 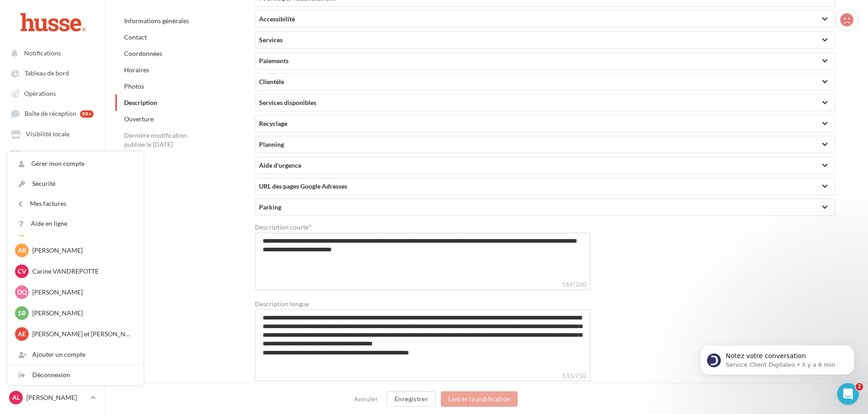 What do you see at coordinates (53, 114) in the screenshot?
I see `a: Boîte de réception 99+` at bounding box center [53, 114].